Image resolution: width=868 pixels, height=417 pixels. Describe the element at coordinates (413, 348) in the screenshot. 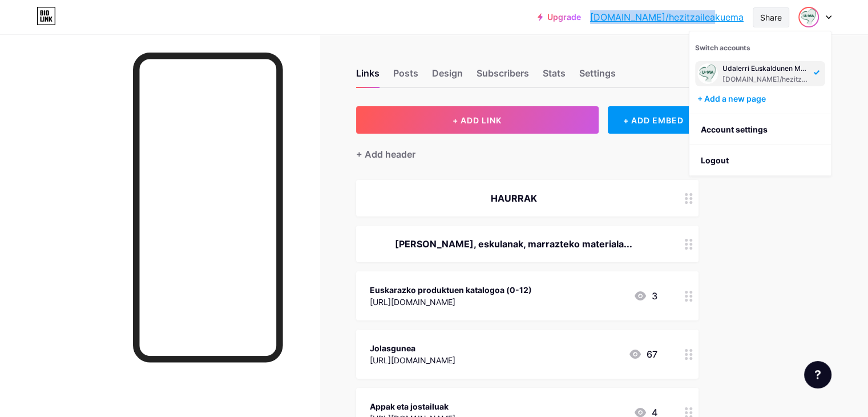

I see `div: Jolasgunea` at that location.